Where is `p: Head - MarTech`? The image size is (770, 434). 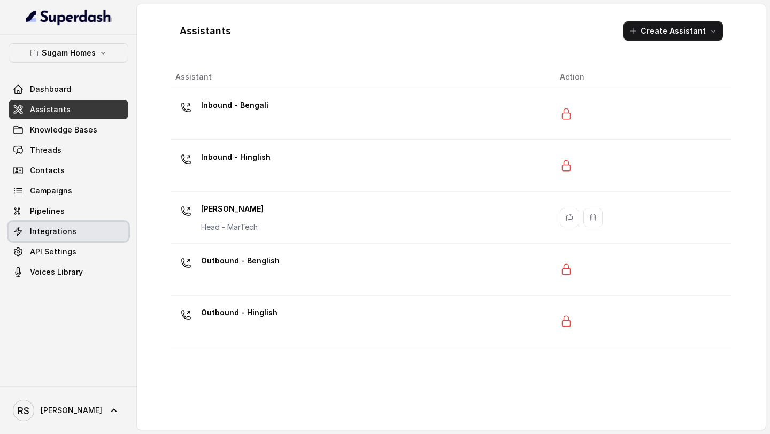 p: Head - MarTech is located at coordinates (232, 227).